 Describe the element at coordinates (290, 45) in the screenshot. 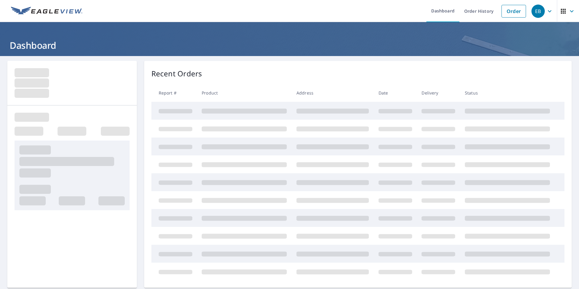

I see `h1: Dashboard` at that location.